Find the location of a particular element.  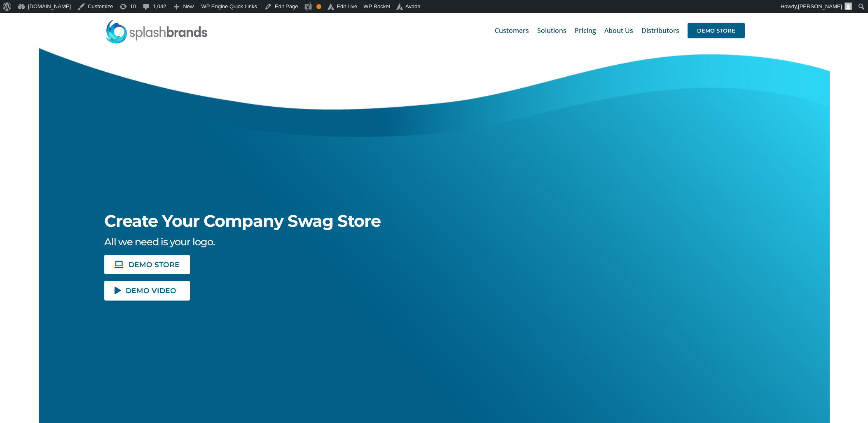

a: Customers is located at coordinates (512, 31).